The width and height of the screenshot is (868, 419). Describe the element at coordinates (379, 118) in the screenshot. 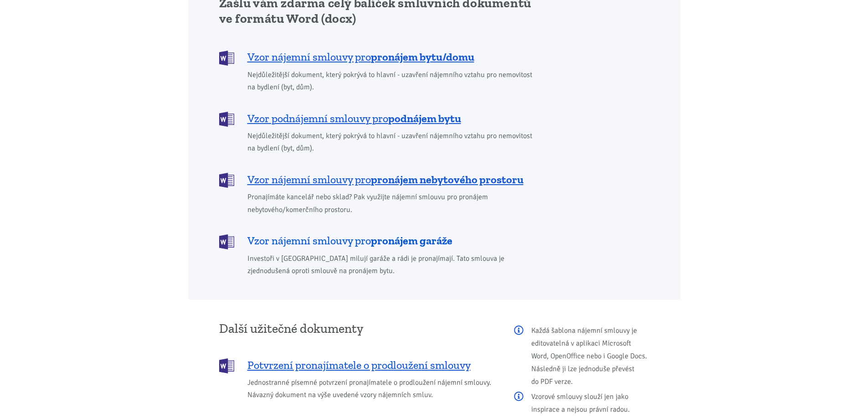

I see `a: Vzor podnájemní smlouvy propodnájem bytu` at that location.